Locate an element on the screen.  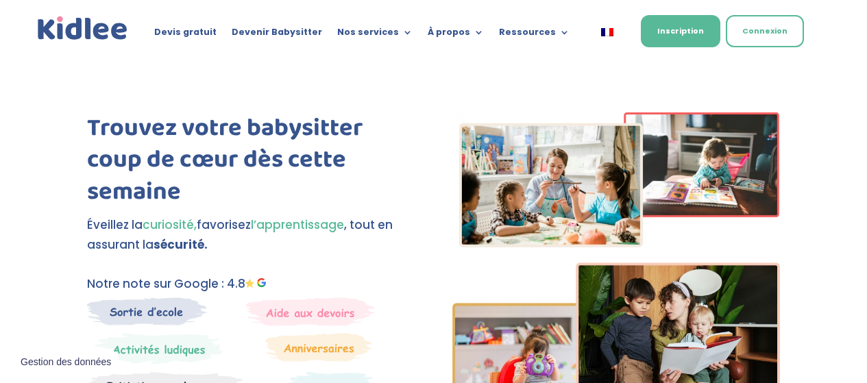
span: Gestion des données is located at coordinates (66, 362).